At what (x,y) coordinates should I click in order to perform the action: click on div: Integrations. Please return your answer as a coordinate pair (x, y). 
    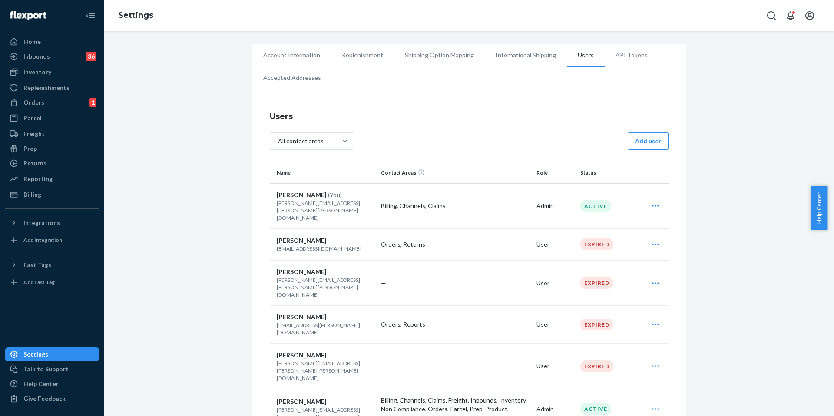
    Looking at the image, I should click on (42, 223).